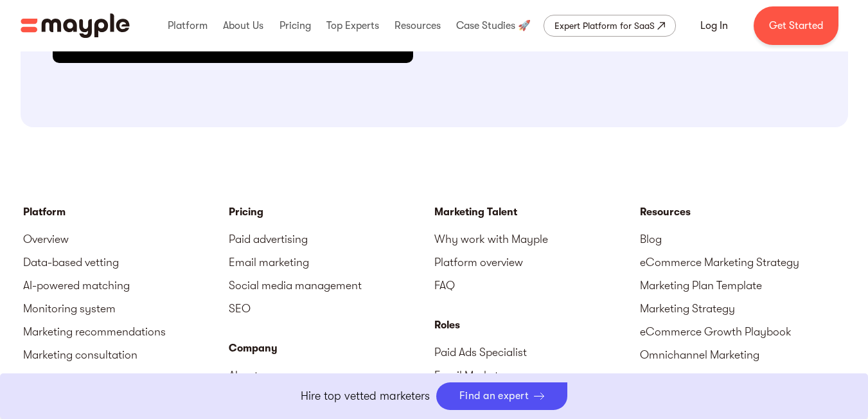 This screenshot has width=868, height=419. What do you see at coordinates (126, 308) in the screenshot?
I see `a: Monitoring system` at bounding box center [126, 308].